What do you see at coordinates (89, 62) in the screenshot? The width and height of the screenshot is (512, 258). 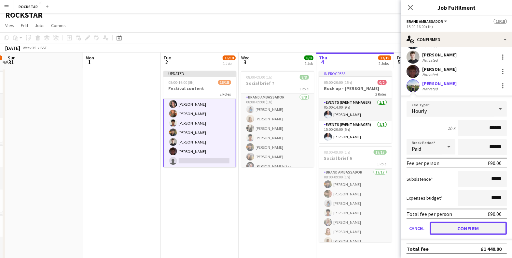 I see `span: 1` at bounding box center [89, 62].